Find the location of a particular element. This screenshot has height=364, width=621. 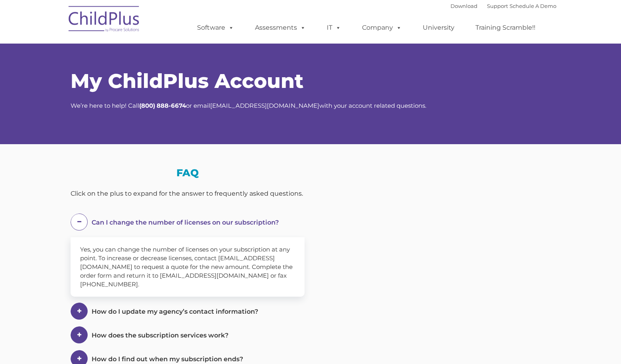

span: My ChildPlus Account is located at coordinates (187, 81).